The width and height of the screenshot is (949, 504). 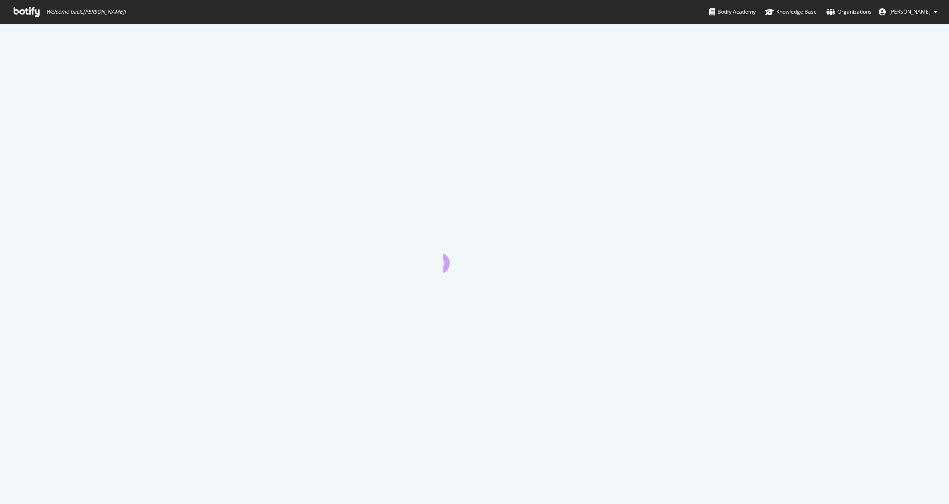 I want to click on div: Botify Academy, so click(x=733, y=12).